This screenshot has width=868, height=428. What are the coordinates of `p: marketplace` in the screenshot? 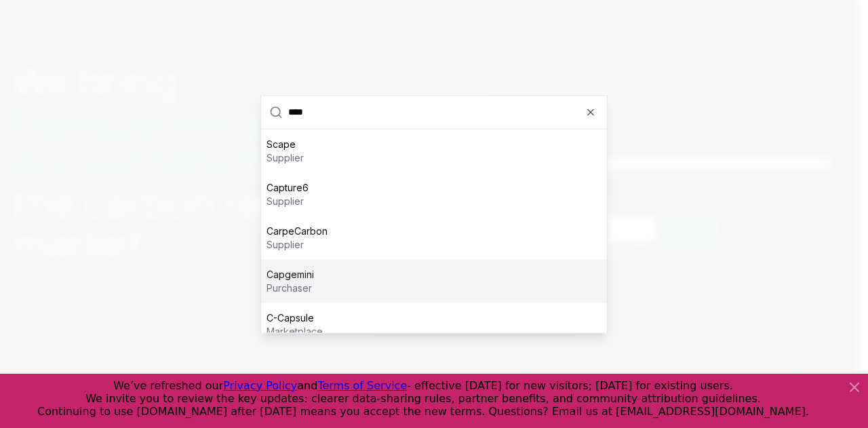 It's located at (294, 330).